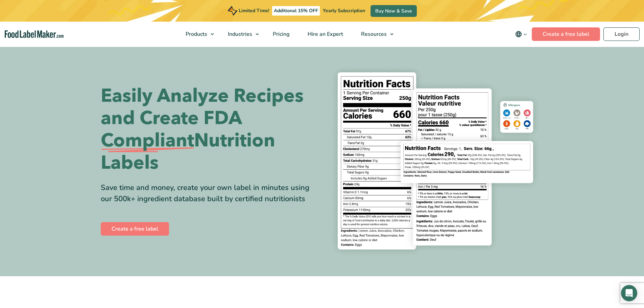 The width and height of the screenshot is (644, 308). I want to click on a: Products, so click(197, 34).